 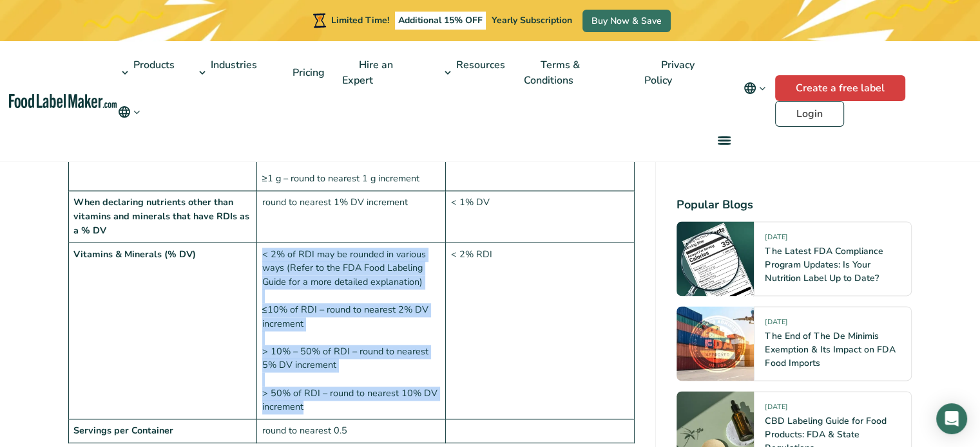 I want to click on td: < 1% DV, so click(x=540, y=217).